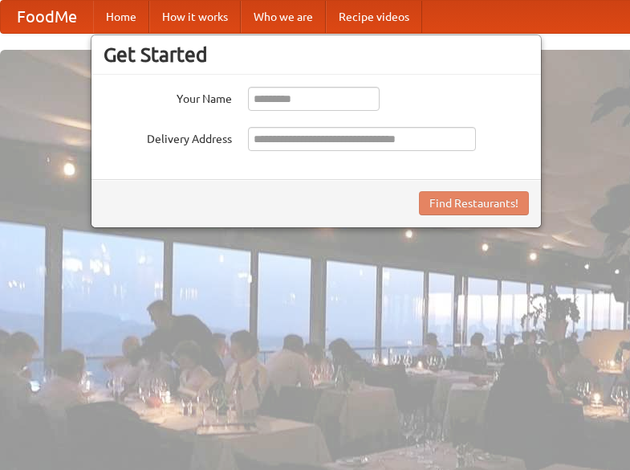 This screenshot has height=470, width=630. What do you see at coordinates (195, 17) in the screenshot?
I see `a: How it works` at bounding box center [195, 17].